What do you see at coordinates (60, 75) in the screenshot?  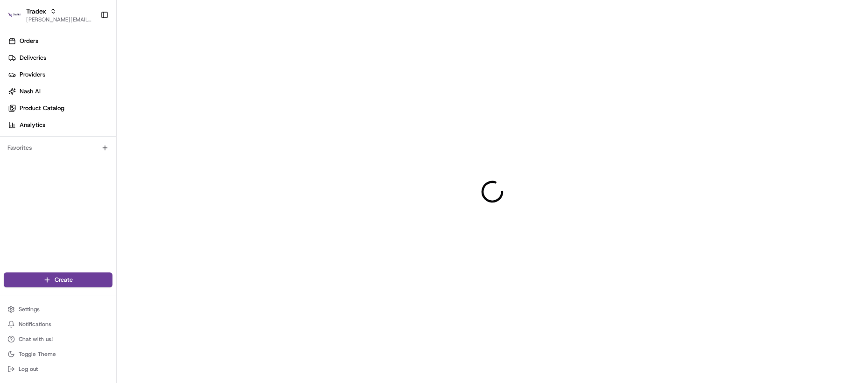 I see `a: Providers` at bounding box center [60, 75].